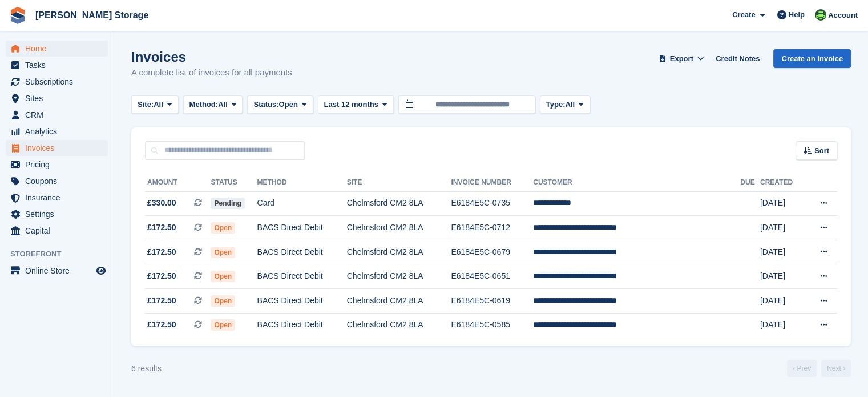 The width and height of the screenshot is (868, 397). Describe the element at coordinates (59, 271) in the screenshot. I see `span: Online Store` at that location.